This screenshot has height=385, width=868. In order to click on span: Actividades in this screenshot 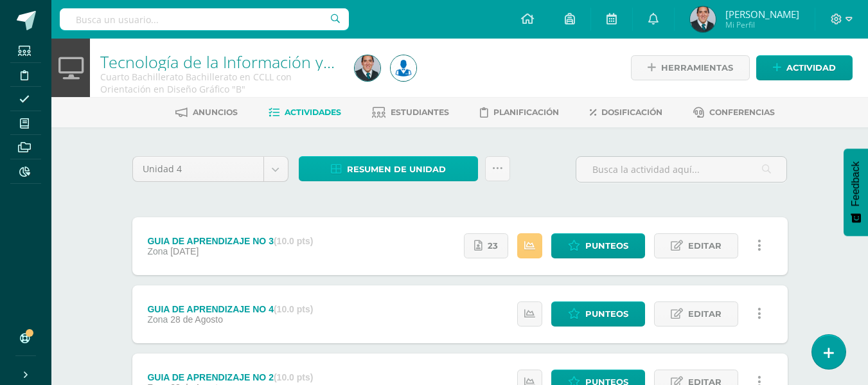, I will do `click(313, 112)`.